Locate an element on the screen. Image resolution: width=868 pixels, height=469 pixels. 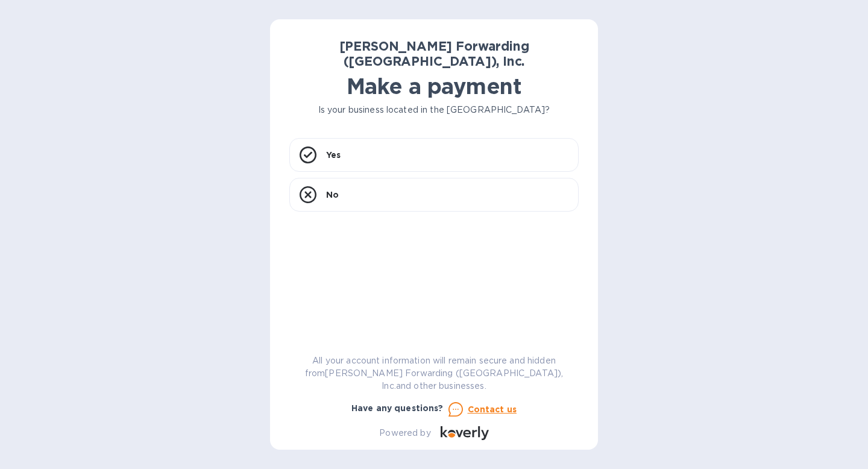
h1: Make a payment is located at coordinates (434, 86).